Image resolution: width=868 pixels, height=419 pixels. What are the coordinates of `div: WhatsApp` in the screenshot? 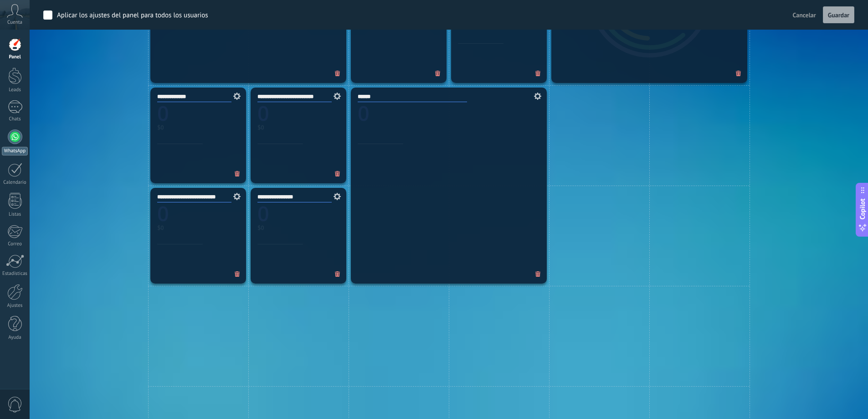 It's located at (14, 151).